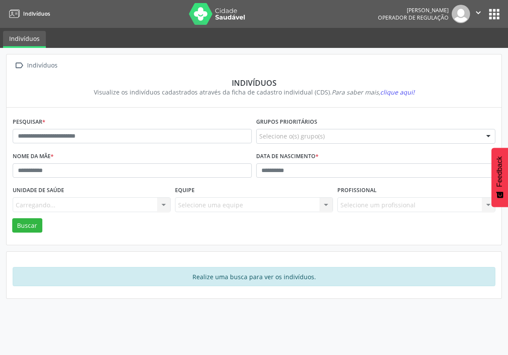 This screenshot has height=355, width=508. What do you see at coordinates (38, 191) in the screenshot?
I see `label: Unidade de saúde` at bounding box center [38, 191].